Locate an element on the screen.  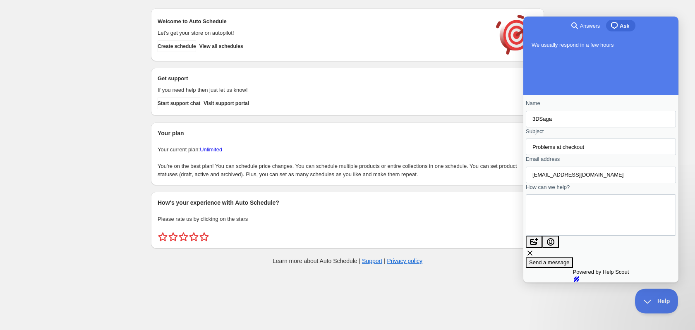
span: How can we help? is located at coordinates (24, 170).